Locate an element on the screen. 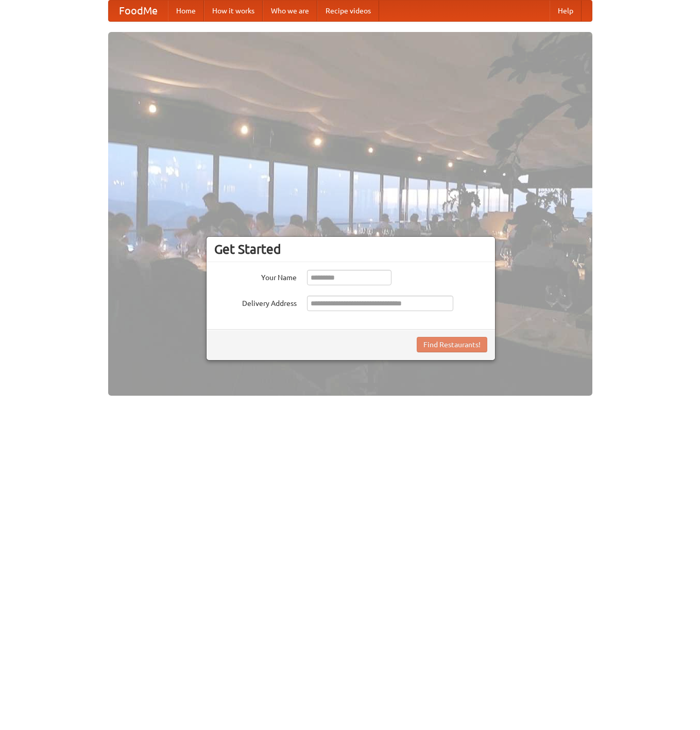 The image size is (700, 730). h3: Get Started is located at coordinates (351, 249).